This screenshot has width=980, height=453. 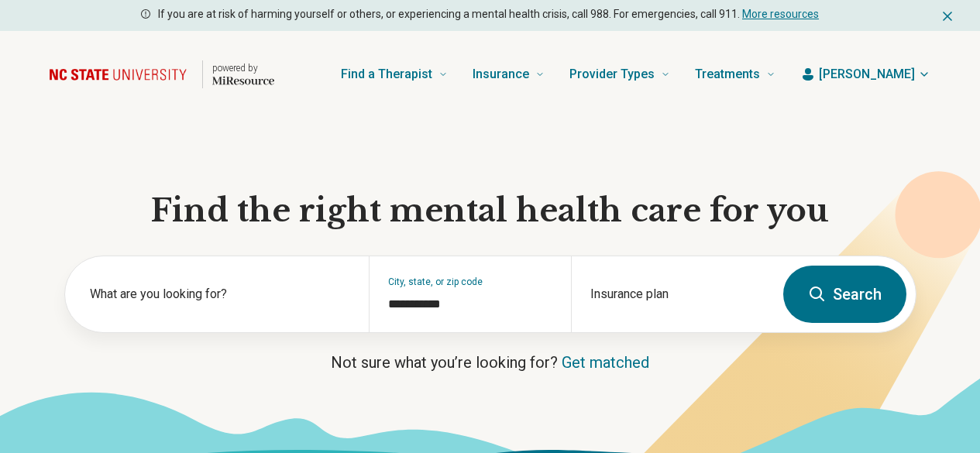 What do you see at coordinates (220, 294) in the screenshot?
I see `label: What are you looking for?` at bounding box center [220, 294].